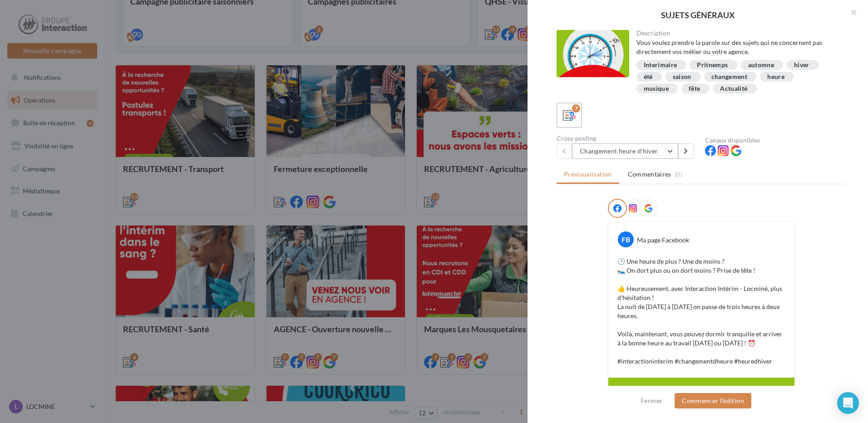  What do you see at coordinates (678, 174) in the screenshot?
I see `span: (0)` at bounding box center [678, 174].